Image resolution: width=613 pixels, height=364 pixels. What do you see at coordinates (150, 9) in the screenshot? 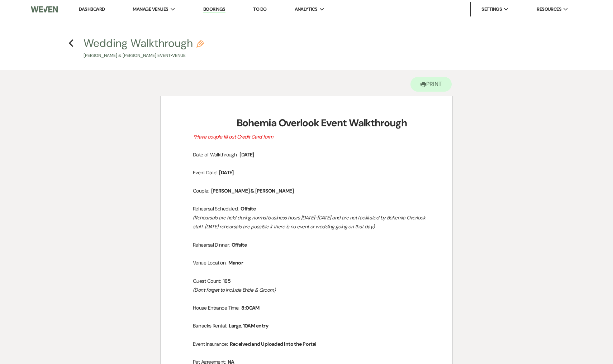
I see `span: Manage Venues` at bounding box center [150, 9].